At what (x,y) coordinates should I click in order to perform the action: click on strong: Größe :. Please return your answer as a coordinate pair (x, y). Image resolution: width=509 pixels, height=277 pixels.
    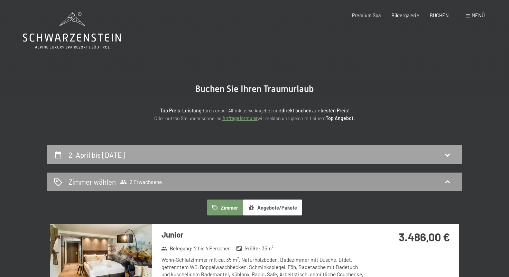
    Looking at the image, I should click on (248, 248).